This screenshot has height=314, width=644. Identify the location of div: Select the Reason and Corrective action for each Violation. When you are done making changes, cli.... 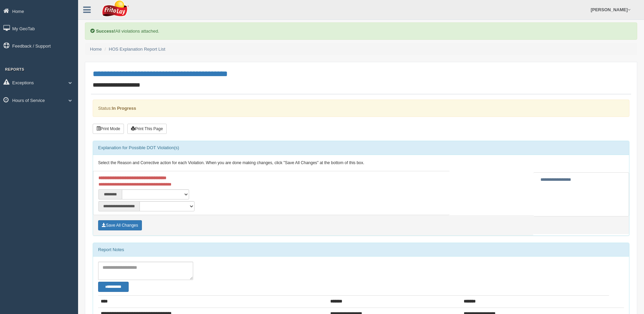
(361, 163).